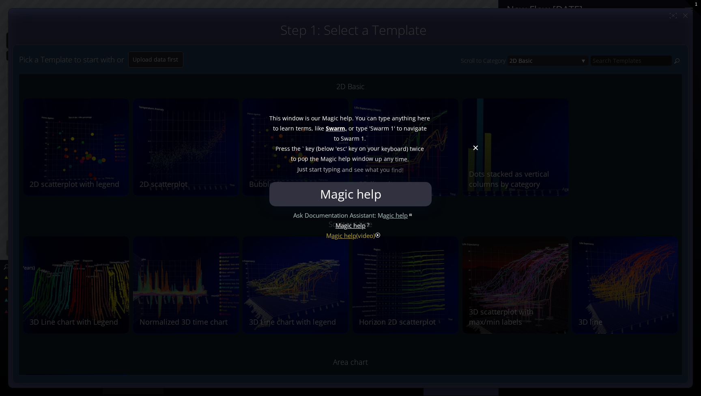 This screenshot has width=701, height=396. I want to click on span: you, so click(385, 170).